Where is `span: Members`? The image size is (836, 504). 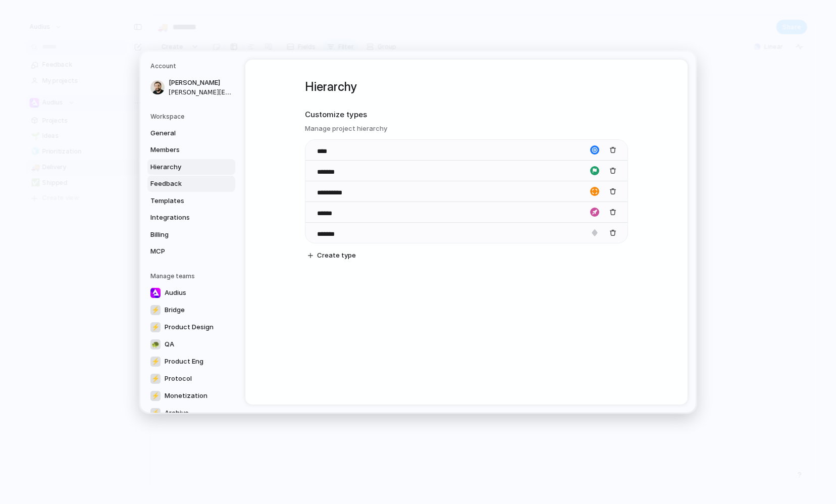 span: Members is located at coordinates (183, 150).